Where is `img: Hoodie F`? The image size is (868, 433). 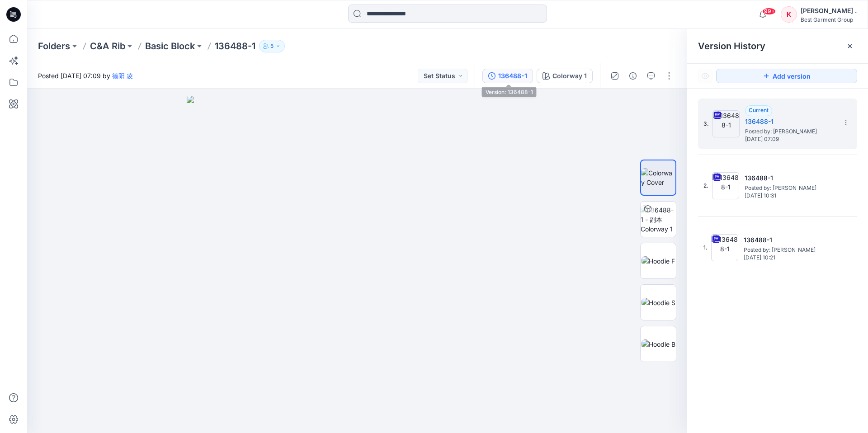
img: Hoodie F is located at coordinates (658, 261).